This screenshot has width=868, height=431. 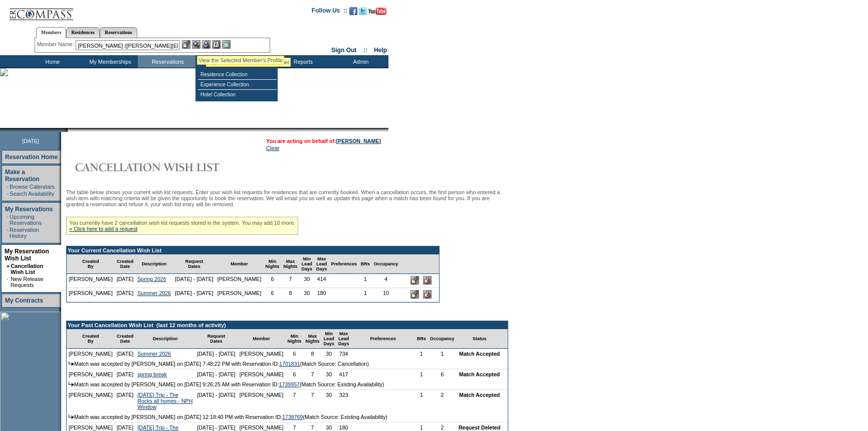 What do you see at coordinates (31, 157) in the screenshot?
I see `a: Reservation Home` at bounding box center [31, 157].